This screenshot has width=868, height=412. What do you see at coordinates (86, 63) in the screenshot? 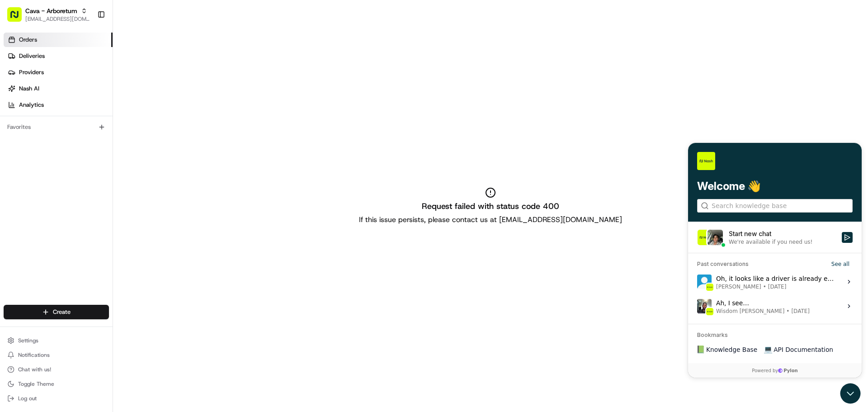
I see `input: Clear` at bounding box center [86, 63].